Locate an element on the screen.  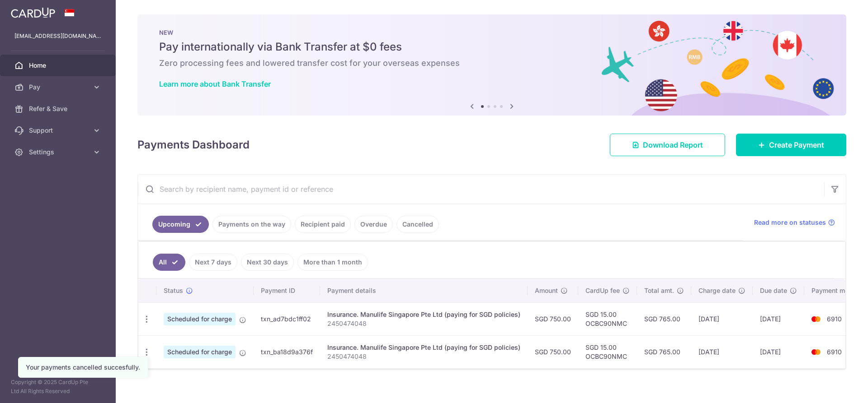
a: All is located at coordinates (169, 262).